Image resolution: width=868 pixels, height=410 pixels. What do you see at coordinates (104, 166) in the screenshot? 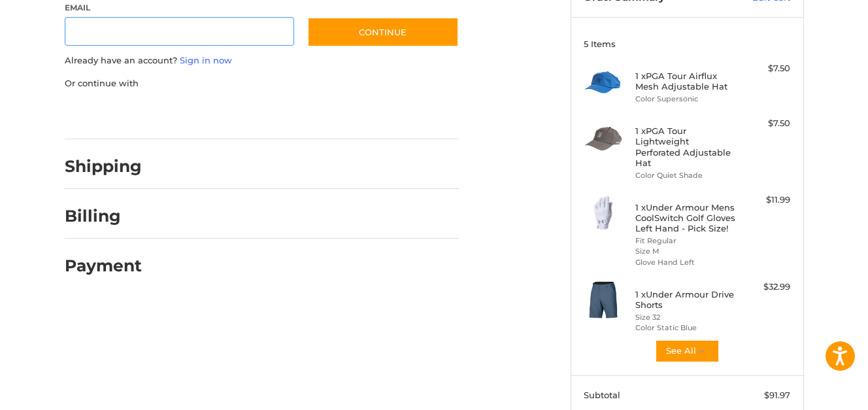
I see `h2: Shipping` at bounding box center [104, 166].